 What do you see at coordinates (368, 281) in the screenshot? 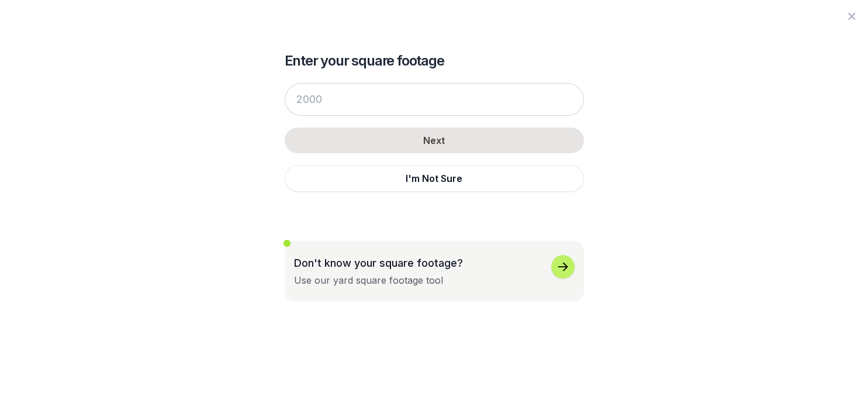
I see `div: Use our yard square footage tool` at bounding box center [368, 281].